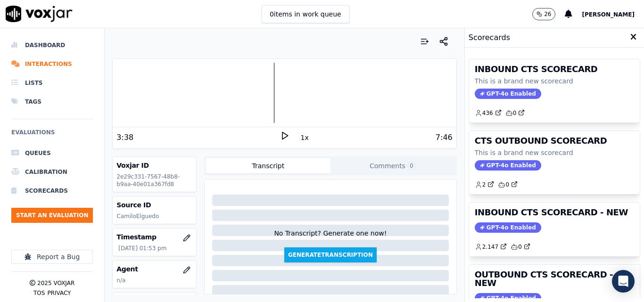 The width and height of the screenshot is (644, 302). Describe the element at coordinates (304, 138) in the screenshot. I see `button: 1x` at that location.